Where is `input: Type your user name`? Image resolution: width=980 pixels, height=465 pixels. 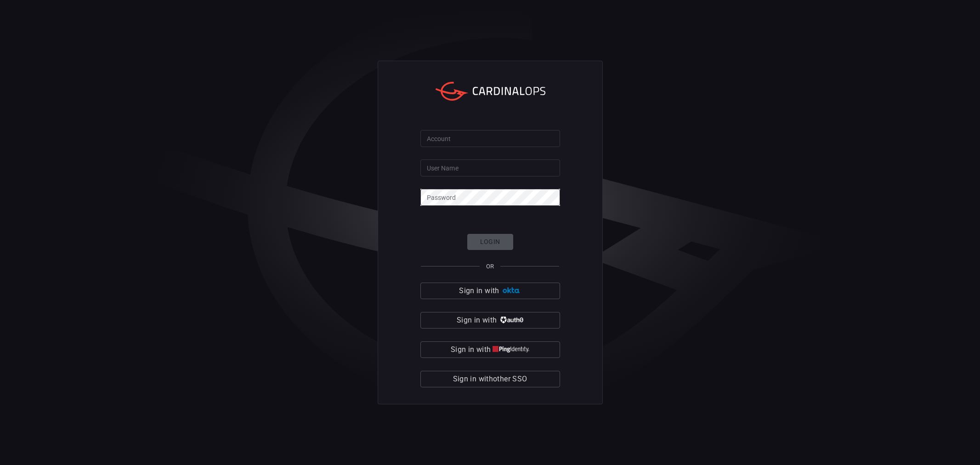 input: Type your user name is located at coordinates (490, 168).